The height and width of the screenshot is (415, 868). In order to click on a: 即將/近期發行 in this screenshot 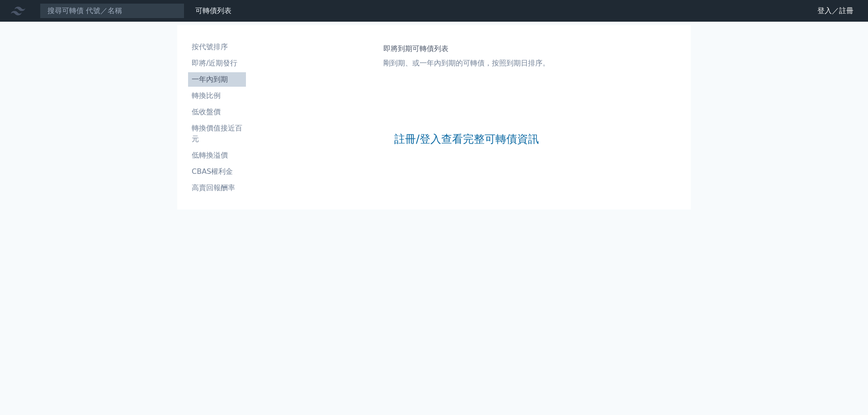, I will do `click(217, 64)`.